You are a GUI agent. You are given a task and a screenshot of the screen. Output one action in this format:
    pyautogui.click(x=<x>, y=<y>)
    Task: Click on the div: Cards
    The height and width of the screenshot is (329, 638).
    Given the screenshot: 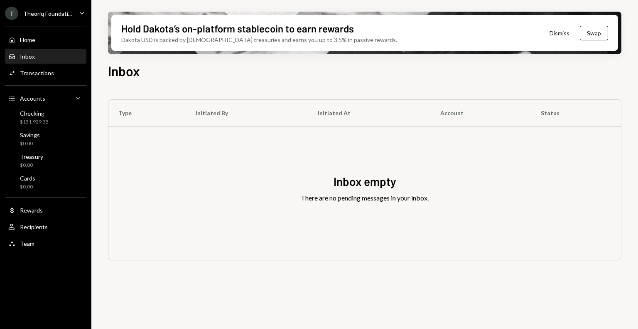 What is the action you would take?
    pyautogui.click(x=27, y=178)
    